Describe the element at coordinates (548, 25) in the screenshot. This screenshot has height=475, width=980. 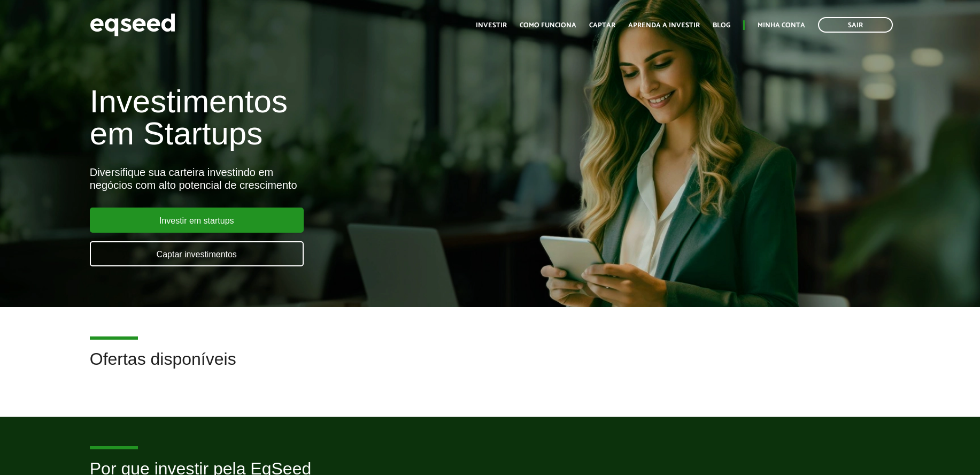
I see `a: Como funciona` at that location.